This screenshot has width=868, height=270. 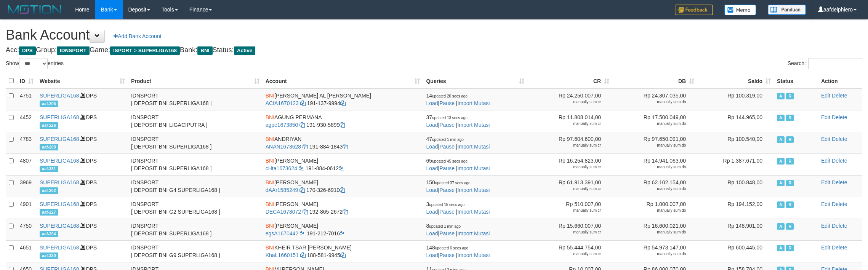 I want to click on td: IDNSPORT [ DEPOSIT BNI SUPERLIGA168 ], so click(x=195, y=100).